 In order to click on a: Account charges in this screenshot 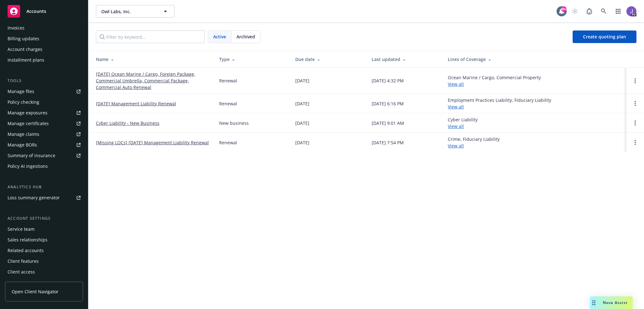, I will do `click(44, 49)`.